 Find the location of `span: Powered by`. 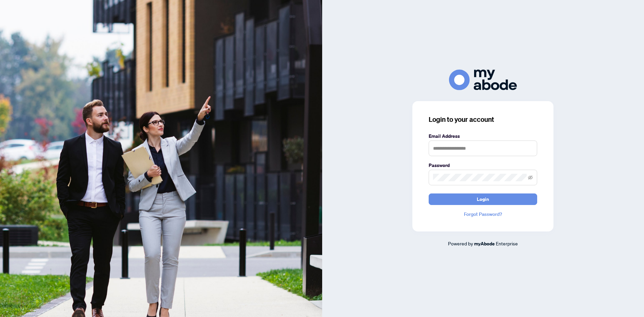

span: Powered by is located at coordinates (461, 243).